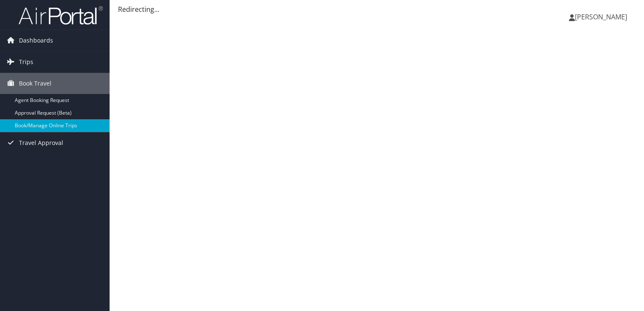 The width and height of the screenshot is (644, 311). I want to click on div: Redirecting..., so click(377, 9).